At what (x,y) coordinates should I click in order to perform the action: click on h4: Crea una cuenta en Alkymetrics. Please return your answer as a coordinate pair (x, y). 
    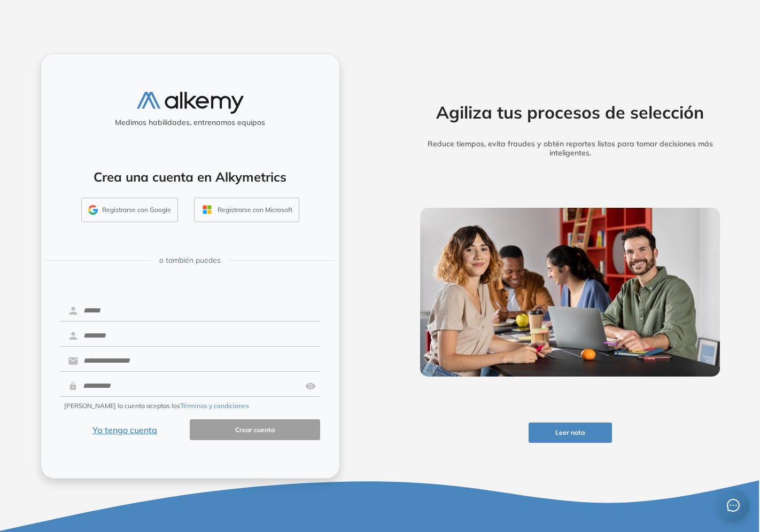
    Looking at the image, I should click on (190, 177).